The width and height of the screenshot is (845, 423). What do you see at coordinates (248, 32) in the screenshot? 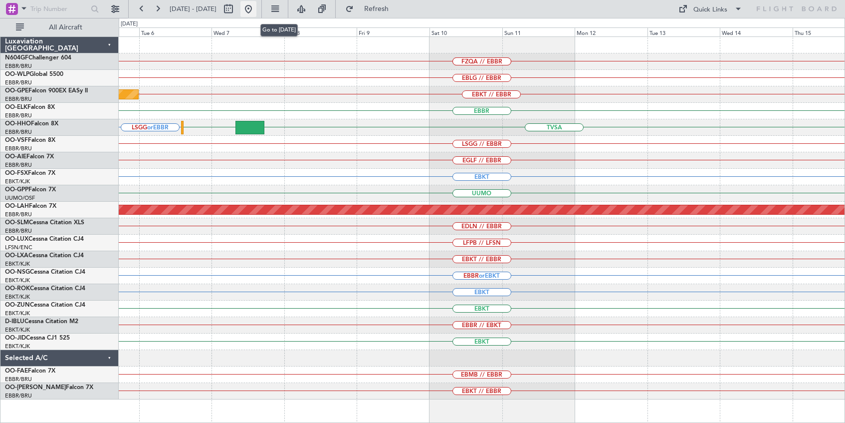
I see `div: Wed 7` at bounding box center [248, 32].